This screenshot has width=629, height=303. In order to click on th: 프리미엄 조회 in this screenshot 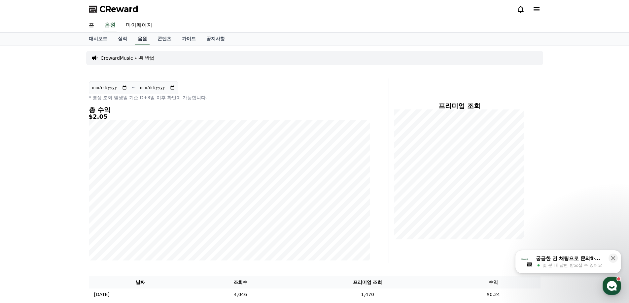, I will do `click(367, 283)`.